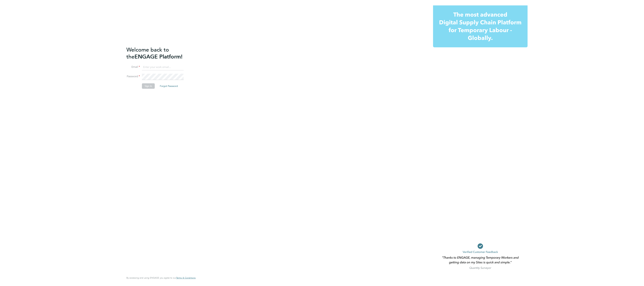  I want to click on span: Welcome back to the, so click(148, 53).